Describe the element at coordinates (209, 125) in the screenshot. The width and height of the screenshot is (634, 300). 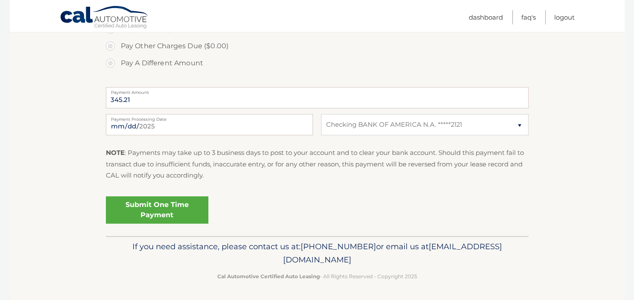
I see `input: Payment Date` at that location.